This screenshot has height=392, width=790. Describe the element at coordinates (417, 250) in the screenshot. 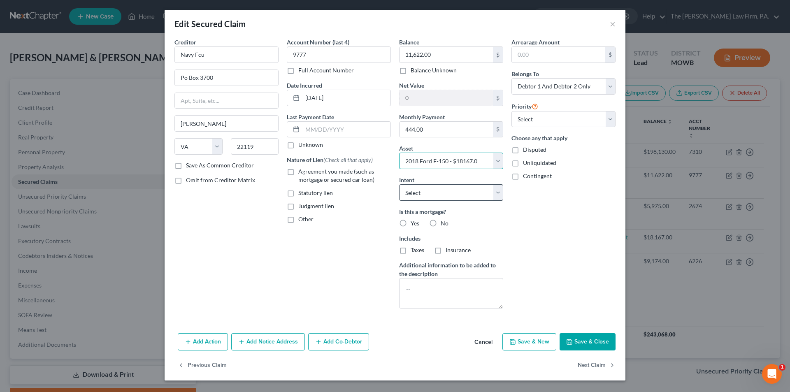

I see `span: Taxes` at that location.